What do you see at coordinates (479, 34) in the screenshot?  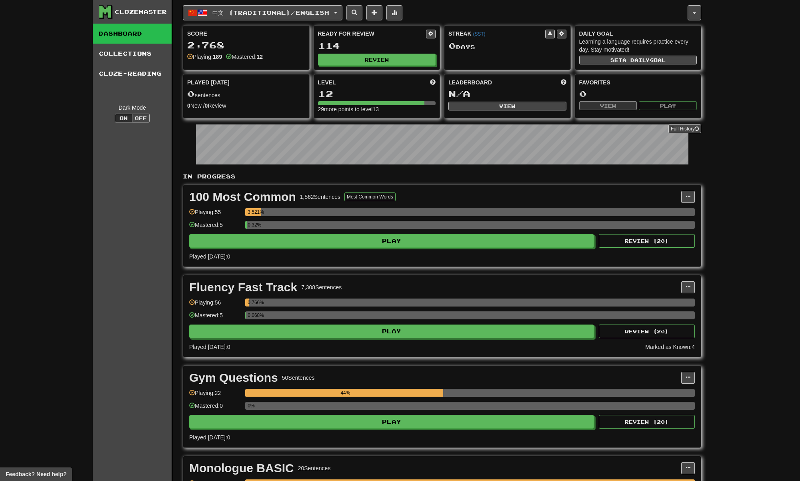 I see `a: (SST)` at bounding box center [479, 34].